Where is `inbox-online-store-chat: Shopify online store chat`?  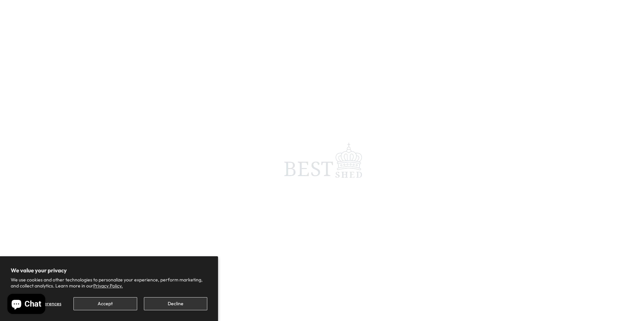
inbox-online-store-chat: Shopify online store chat is located at coordinates (26, 305).